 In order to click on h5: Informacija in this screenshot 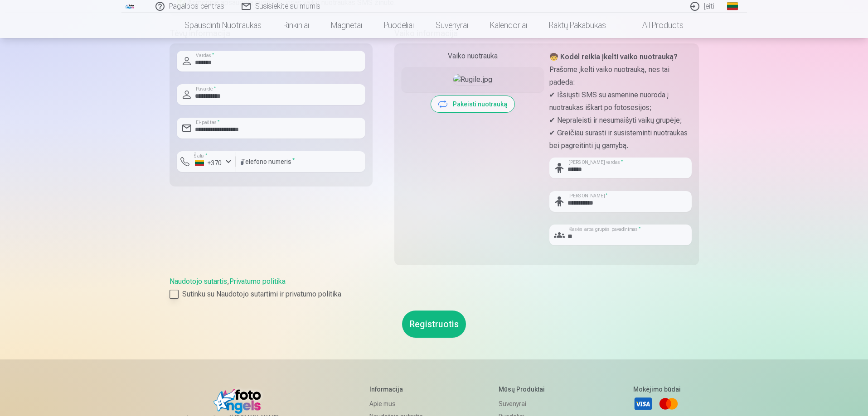, I will do `click(399, 389)`.